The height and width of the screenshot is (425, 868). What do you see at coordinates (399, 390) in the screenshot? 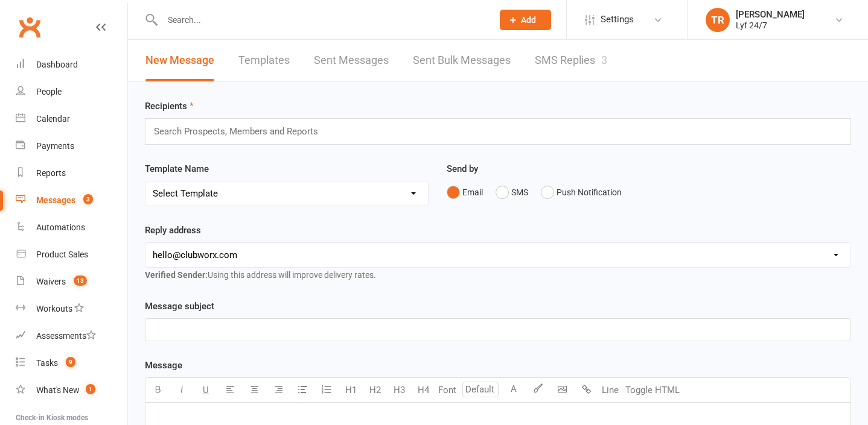
I see `button: H3` at bounding box center [399, 390].